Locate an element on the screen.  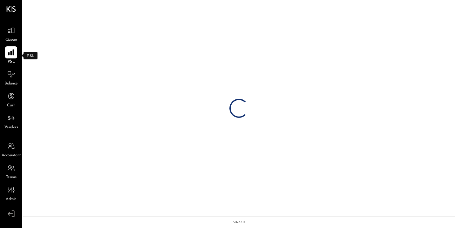
a: P&L is located at coordinates (11, 56).